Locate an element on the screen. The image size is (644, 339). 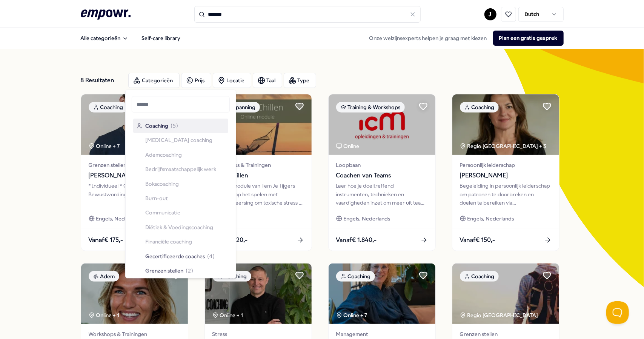
button: Categorieën is located at coordinates (154, 80).